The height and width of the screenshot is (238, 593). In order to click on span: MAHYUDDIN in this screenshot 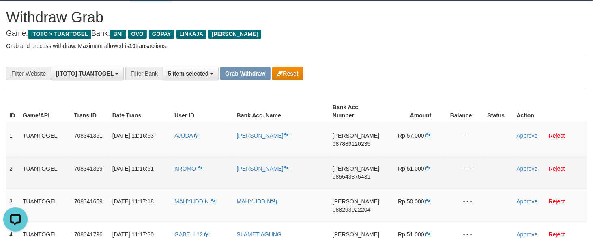, I will do `click(191, 201)`.